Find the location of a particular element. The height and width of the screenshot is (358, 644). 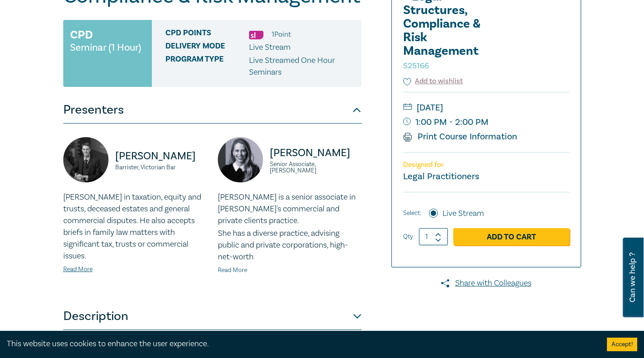

span: Live Stream is located at coordinates (270, 47).